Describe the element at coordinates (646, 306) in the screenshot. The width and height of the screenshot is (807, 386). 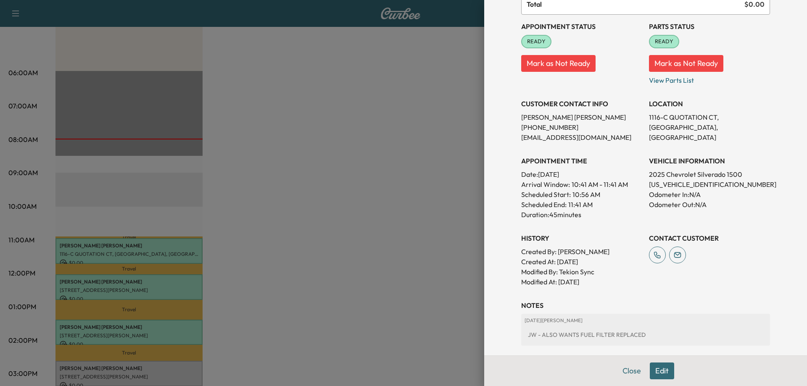
I see `h3: NOTES` at that location.